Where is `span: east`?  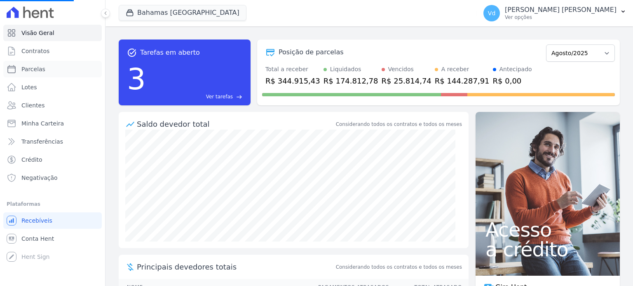
span: east is located at coordinates (239, 97).